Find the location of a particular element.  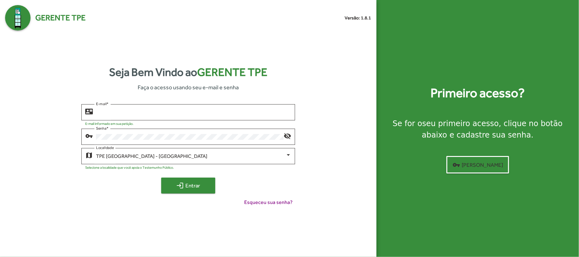

mat-hint: Selecione a localidade que você apoia o Testemunho Público. is located at coordinates (129, 167).